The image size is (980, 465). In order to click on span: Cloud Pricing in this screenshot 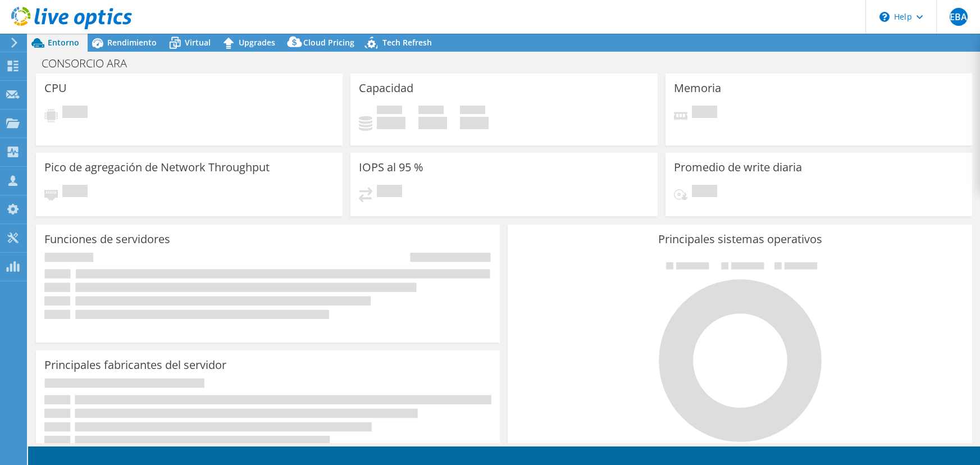, I will do `click(329, 42)`.